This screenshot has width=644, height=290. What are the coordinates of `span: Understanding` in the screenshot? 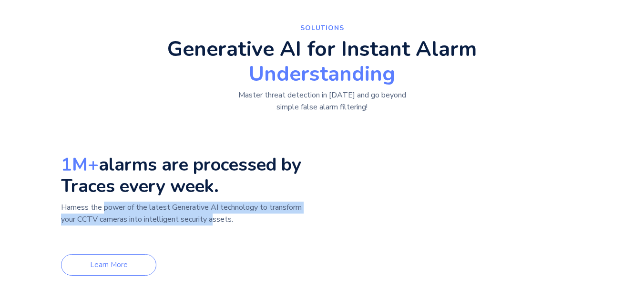 It's located at (322, 74).